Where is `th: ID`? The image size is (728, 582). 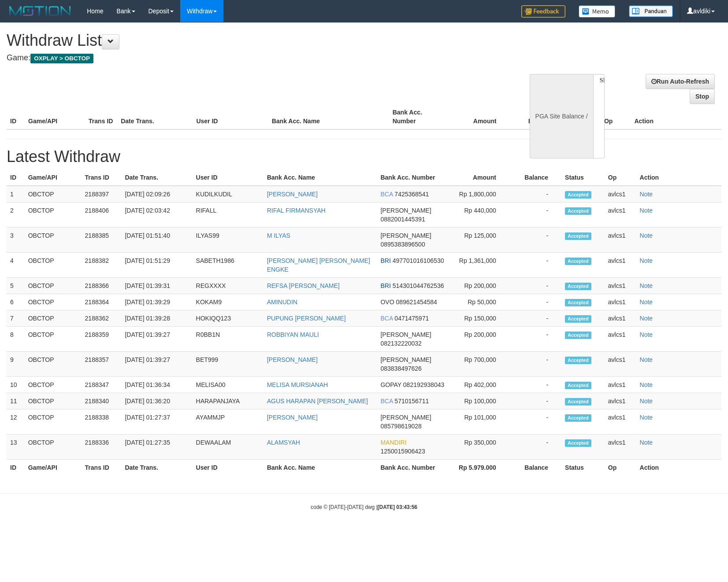
th: ID is located at coordinates (15, 467).